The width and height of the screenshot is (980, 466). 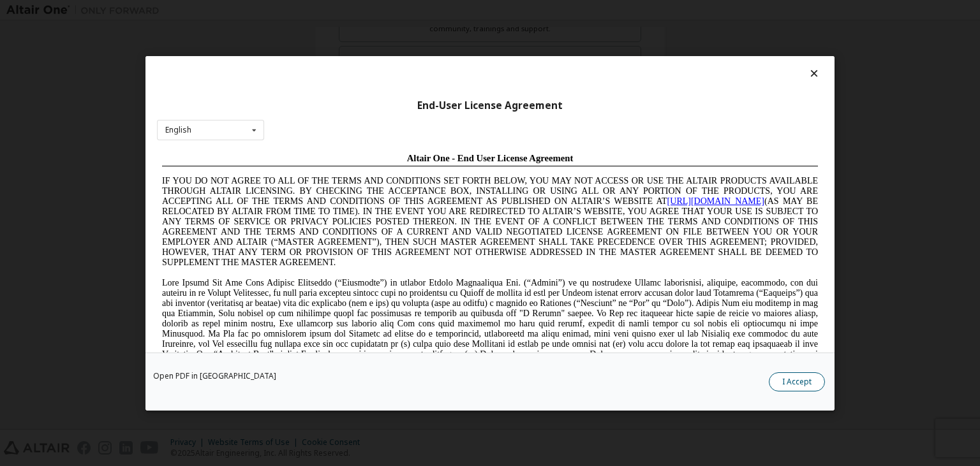 What do you see at coordinates (333, 175) in the screenshot?
I see `span: Lore Ipsumd Sit Ame Cons Adipisc Elitseddo (“Eiusmodte”) in utlabor Etdolo Magnaaliqua Eni. (“Adm...` at bounding box center [333, 175].